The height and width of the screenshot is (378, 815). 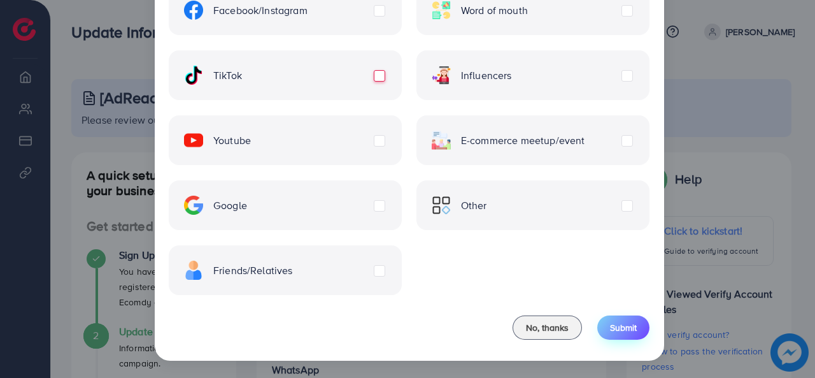 I want to click on button: Submit, so click(x=623, y=327).